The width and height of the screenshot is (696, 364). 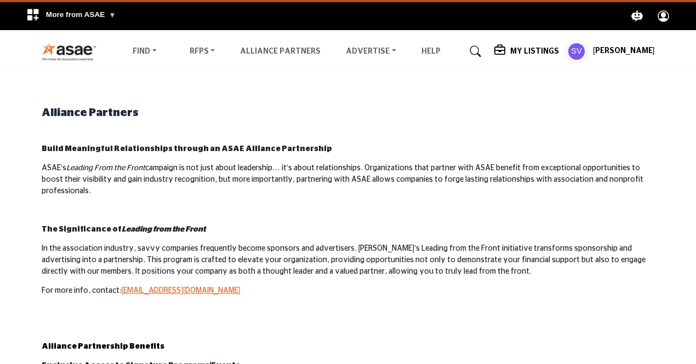 What do you see at coordinates (348, 347) in the screenshot?
I see `h2: Alliance Partnership Benefits` at bounding box center [348, 347].